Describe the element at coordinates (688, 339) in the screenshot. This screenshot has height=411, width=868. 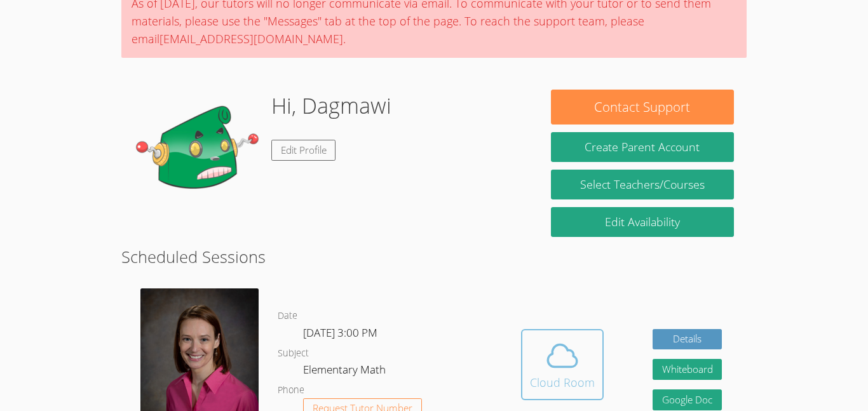
I see `a: Details` at that location.